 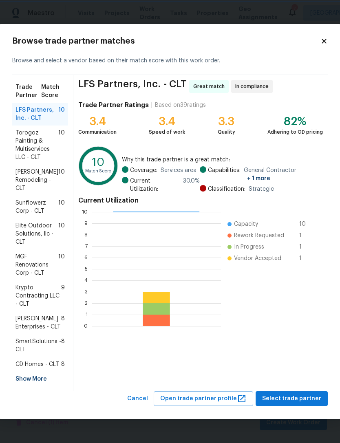 I want to click on span: 9, so click(x=63, y=296).